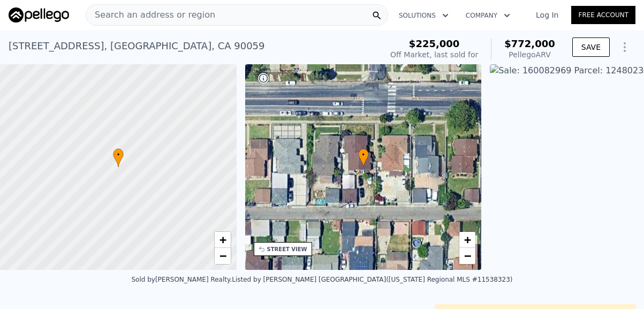 The width and height of the screenshot is (644, 309). Describe the element at coordinates (529, 43) in the screenshot. I see `span: $772,000` at that location.